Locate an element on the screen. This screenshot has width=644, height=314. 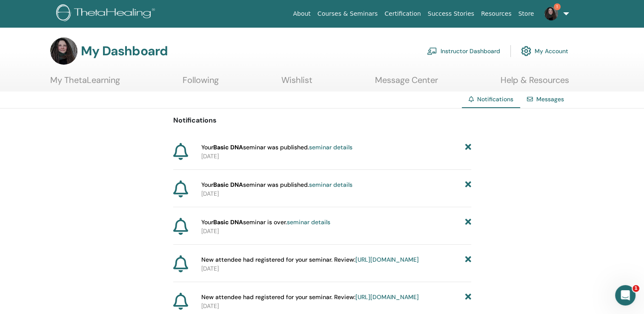
a: My ThetaLearning is located at coordinates (85, 83).